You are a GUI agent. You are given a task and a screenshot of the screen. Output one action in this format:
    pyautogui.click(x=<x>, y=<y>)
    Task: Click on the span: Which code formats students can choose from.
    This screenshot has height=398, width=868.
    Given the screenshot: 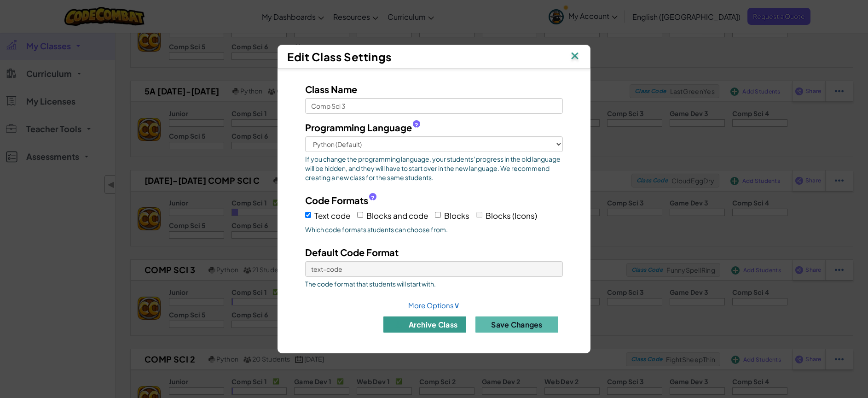 What is the action you would take?
    pyautogui.click(x=434, y=229)
    